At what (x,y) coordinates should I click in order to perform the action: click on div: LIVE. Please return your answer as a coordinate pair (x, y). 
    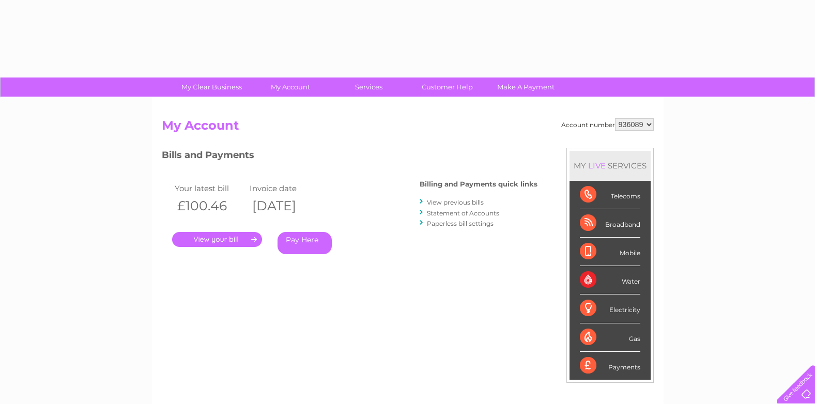
    Looking at the image, I should click on (597, 165).